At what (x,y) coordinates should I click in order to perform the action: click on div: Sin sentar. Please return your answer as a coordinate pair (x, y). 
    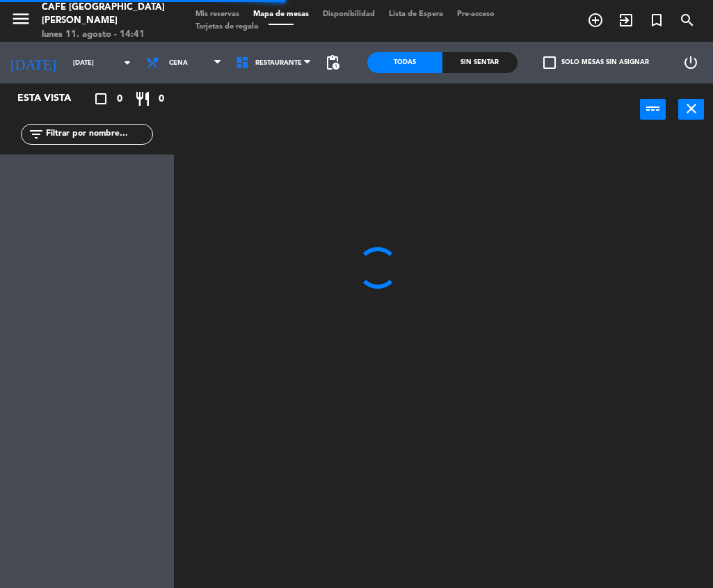
    Looking at the image, I should click on (480, 63).